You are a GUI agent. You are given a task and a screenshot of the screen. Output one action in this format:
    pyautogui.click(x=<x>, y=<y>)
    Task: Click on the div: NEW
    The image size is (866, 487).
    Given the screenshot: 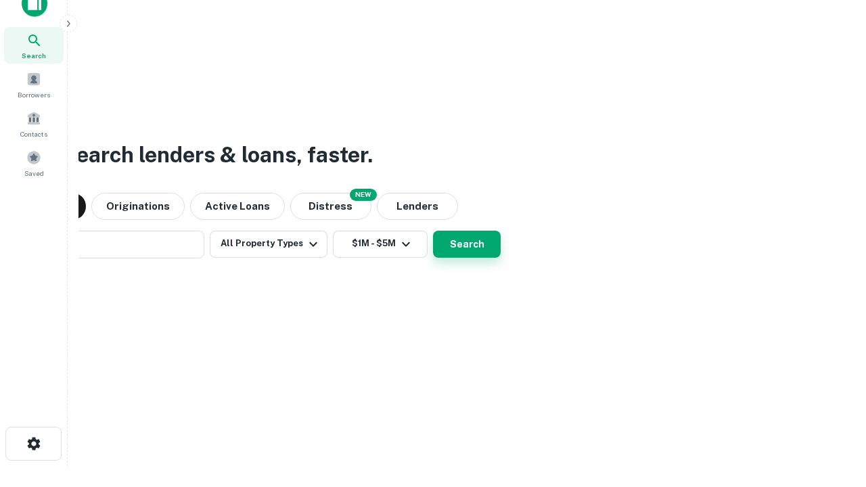 What is the action you would take?
    pyautogui.click(x=363, y=195)
    